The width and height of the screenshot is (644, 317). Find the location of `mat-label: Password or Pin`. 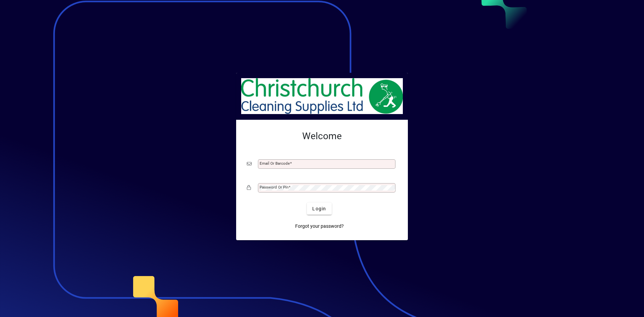

mat-label: Password or Pin is located at coordinates (274, 187).